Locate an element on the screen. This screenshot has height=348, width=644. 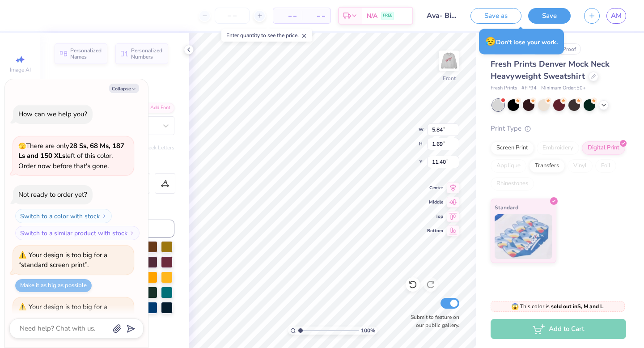
div: Foil is located at coordinates (605, 166).